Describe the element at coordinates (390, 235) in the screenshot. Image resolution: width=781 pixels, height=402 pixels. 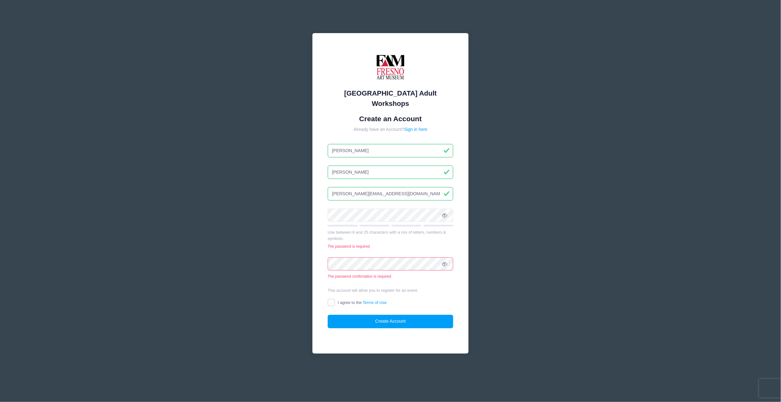
I see `div: Use between 6 and 25 characters with a mix of letters, numbers & symbols.` at that location.